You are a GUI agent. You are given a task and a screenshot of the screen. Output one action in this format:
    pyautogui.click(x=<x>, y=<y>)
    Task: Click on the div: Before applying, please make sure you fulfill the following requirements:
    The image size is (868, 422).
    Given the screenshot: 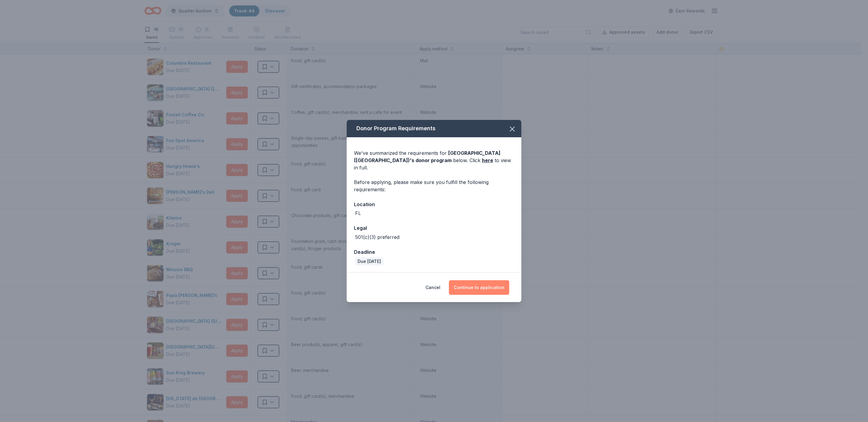 What is the action you would take?
    pyautogui.click(x=434, y=186)
    